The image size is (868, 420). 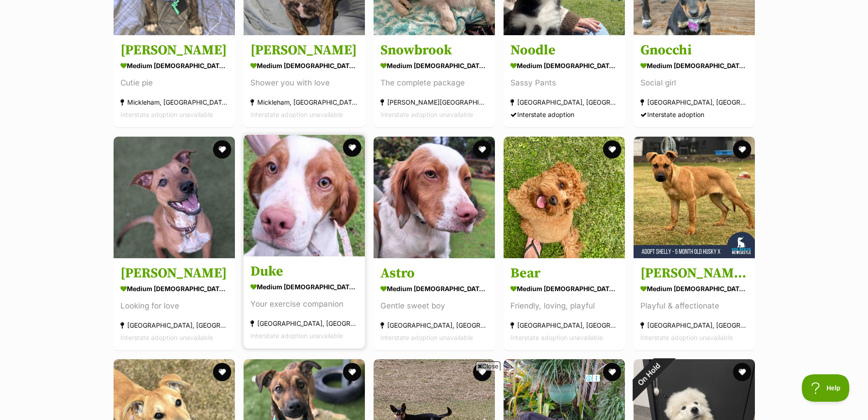 I want to click on img: Astro, so click(x=434, y=197).